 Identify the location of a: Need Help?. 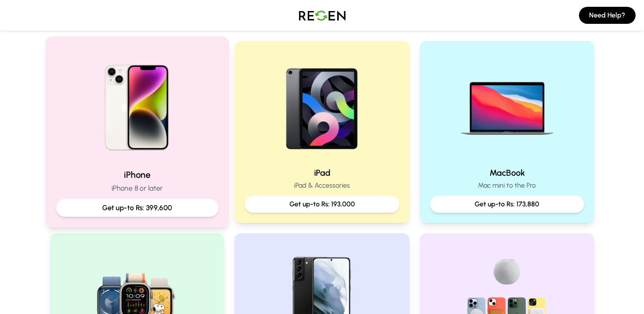
(607, 15).